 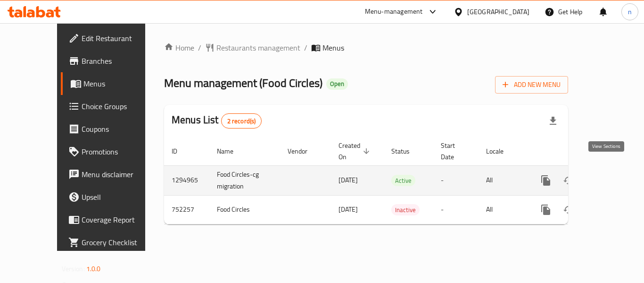 I want to click on td: Food Circles-cg migration, so click(x=245, y=180).